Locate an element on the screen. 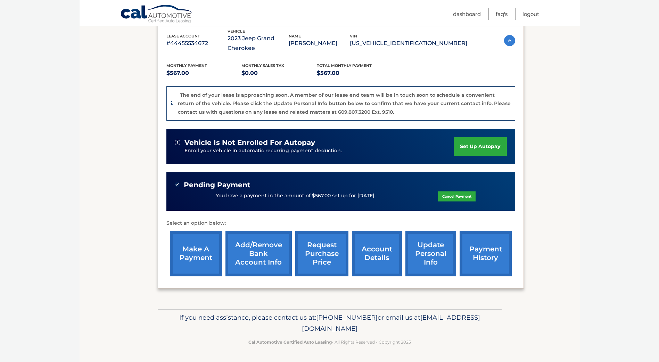 The width and height of the screenshot is (659, 362). p: Enroll your vehicle in automatic recurring payment deduction. is located at coordinates (319, 151).